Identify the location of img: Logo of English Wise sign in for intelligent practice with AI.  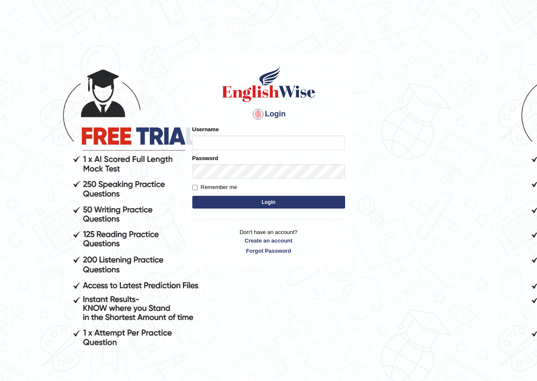
(269, 84).